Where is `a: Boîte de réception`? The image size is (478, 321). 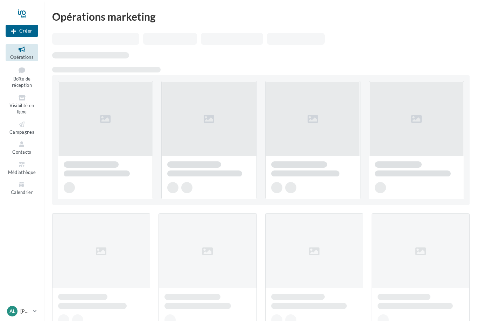 a: Boîte de réception is located at coordinates (22, 77).